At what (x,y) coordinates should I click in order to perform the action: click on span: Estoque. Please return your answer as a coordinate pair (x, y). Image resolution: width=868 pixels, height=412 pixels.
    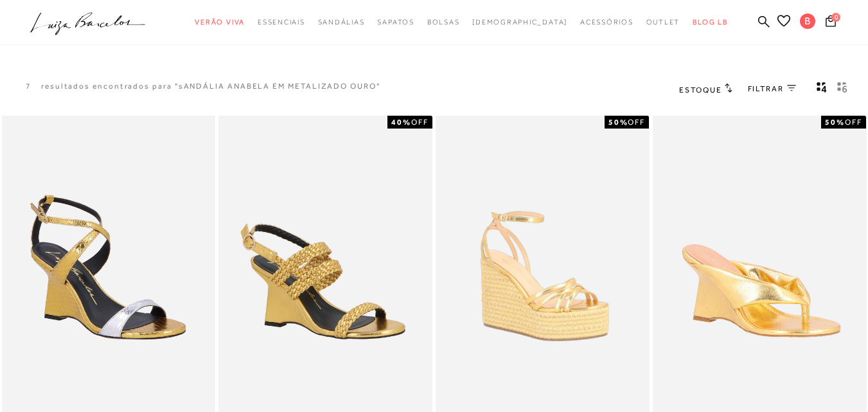
    Looking at the image, I should click on (700, 90).